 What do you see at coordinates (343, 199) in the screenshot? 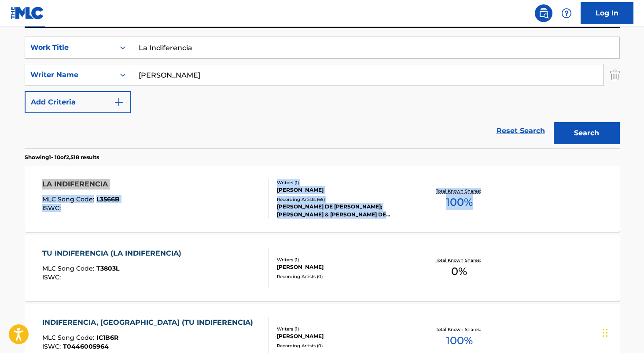
I see `div: Recording Artists ( 65 )` at bounding box center [343, 199].